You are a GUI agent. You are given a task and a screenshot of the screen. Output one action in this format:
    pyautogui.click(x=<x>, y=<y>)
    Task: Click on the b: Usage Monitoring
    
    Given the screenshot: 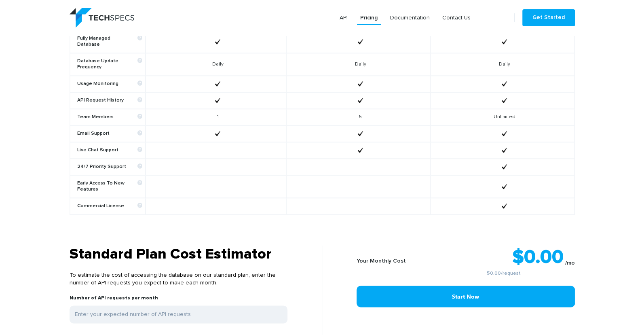 What is the action you would take?
    pyautogui.click(x=110, y=84)
    